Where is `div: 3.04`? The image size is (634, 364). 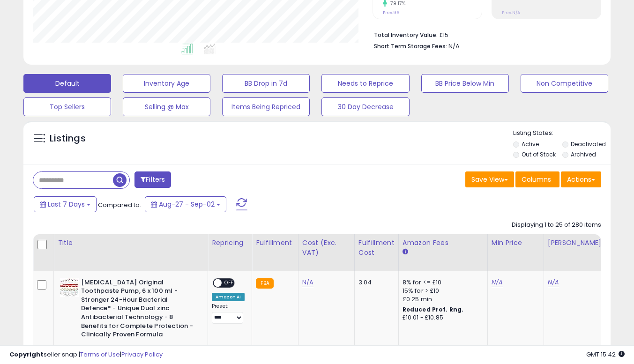
div: 3.04 is located at coordinates (375, 283).